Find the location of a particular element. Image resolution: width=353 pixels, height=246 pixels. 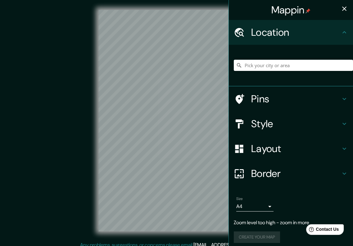

h4: Style is located at coordinates (296, 124).